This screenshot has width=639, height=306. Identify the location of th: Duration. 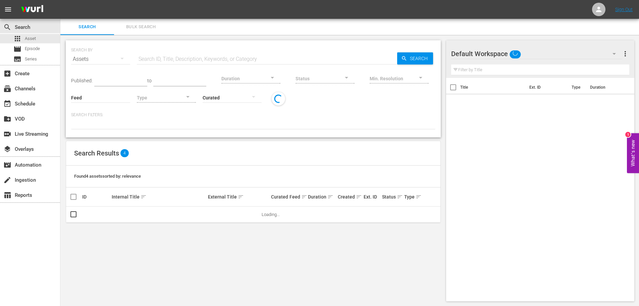
(606, 87).